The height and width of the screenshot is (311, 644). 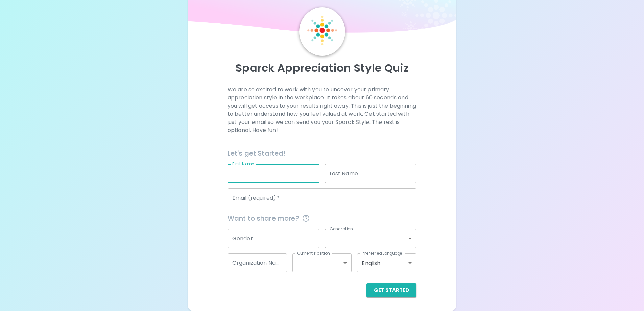 I want to click on div: English, so click(x=387, y=263).